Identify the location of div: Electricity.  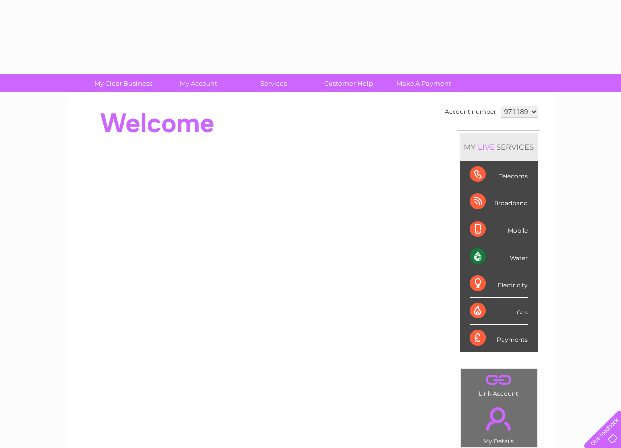
(499, 284).